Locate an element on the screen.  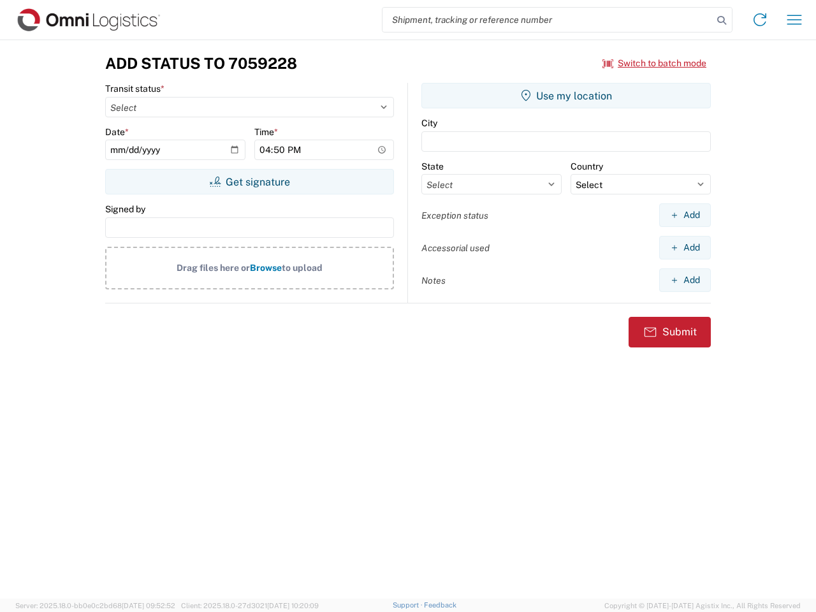
label: Notes is located at coordinates (434, 281).